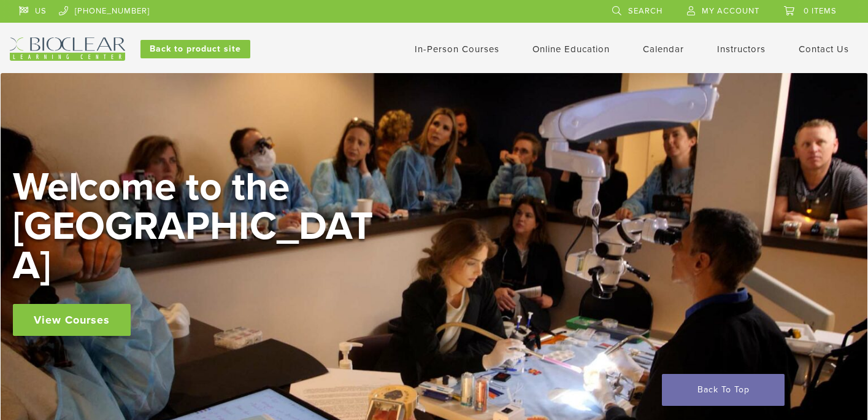 The height and width of the screenshot is (420, 868). I want to click on img: Bioclear, so click(67, 49).